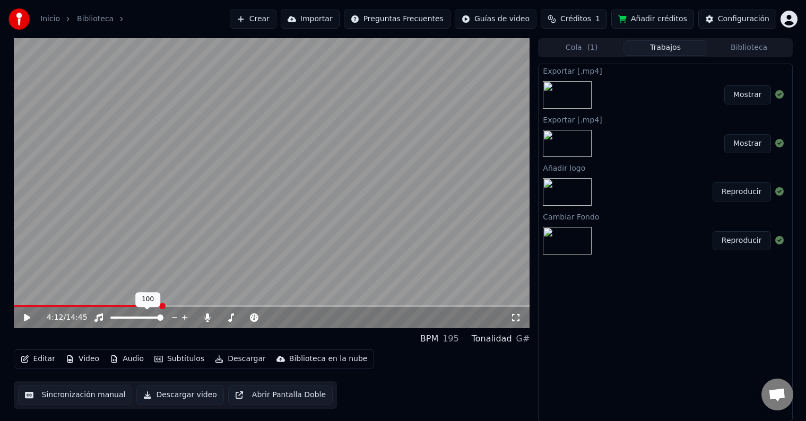 The height and width of the screenshot is (421, 806). I want to click on button: Trabajos, so click(665, 48).